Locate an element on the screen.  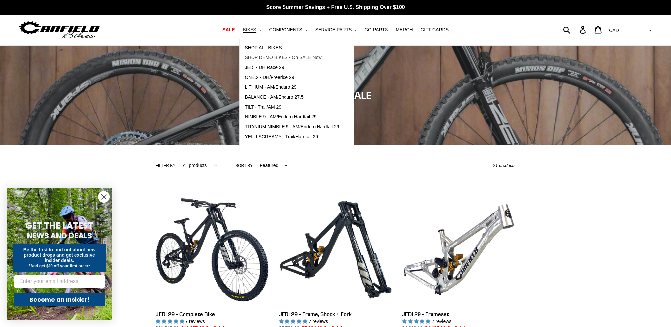
span: *And get $10 off your first order* is located at coordinates (59, 266).